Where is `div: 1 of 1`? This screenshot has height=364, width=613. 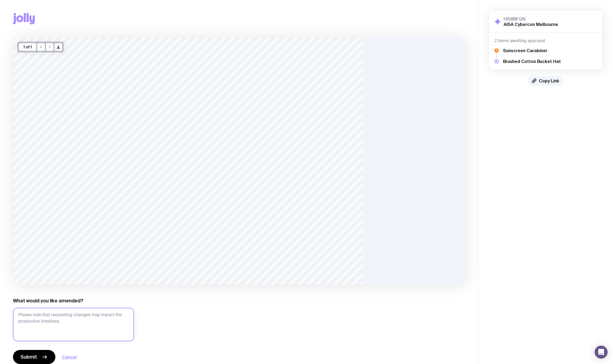
div: 1 of 1 is located at coordinates (27, 47).